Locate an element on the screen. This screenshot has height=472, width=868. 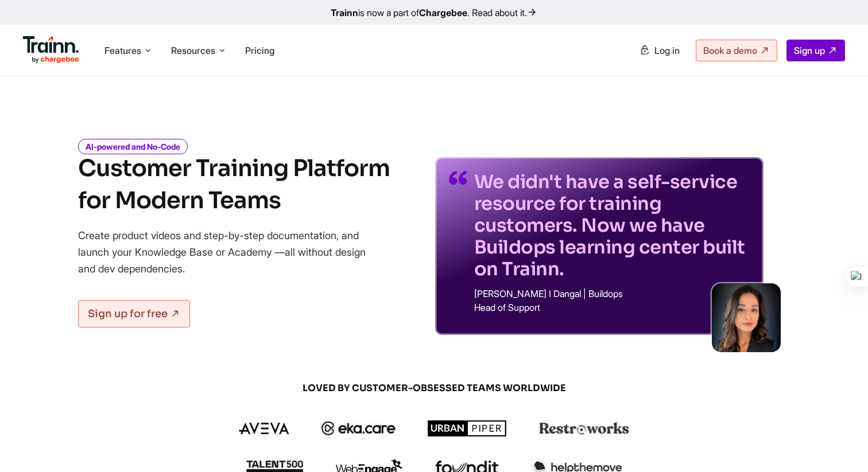
a: Log in is located at coordinates (660, 51).